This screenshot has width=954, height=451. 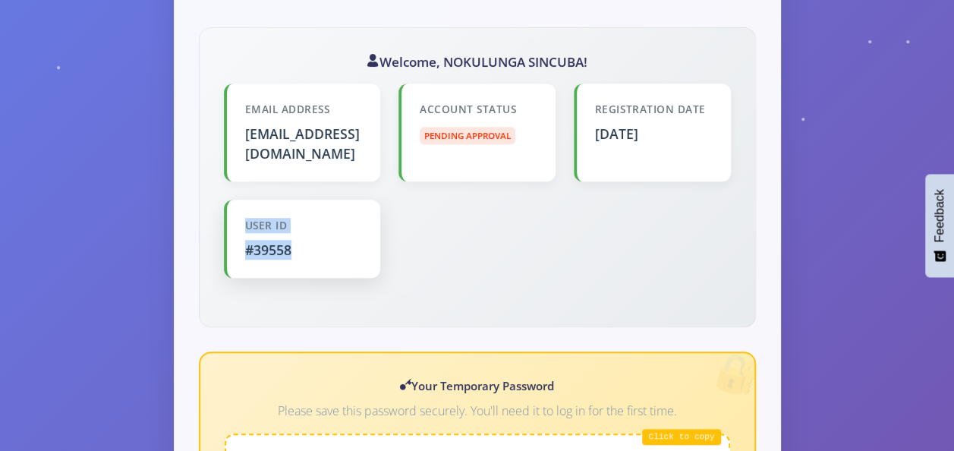 I want to click on div: User ID, so click(x=304, y=225).